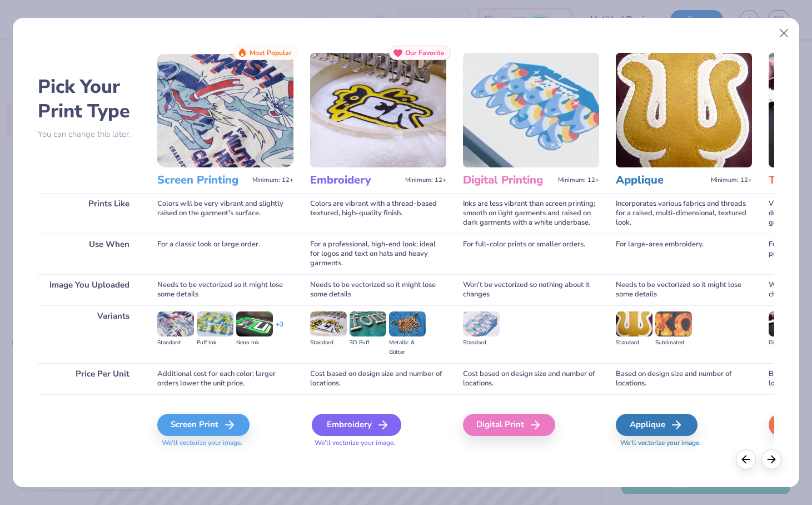 The height and width of the screenshot is (505, 812). I want to click on img: Neon Ink, so click(255, 323).